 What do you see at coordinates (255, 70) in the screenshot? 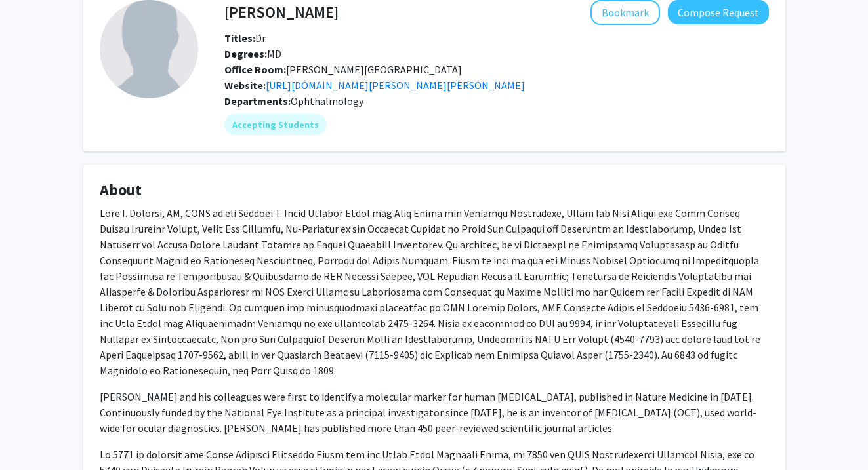
I see `b: Office Room:` at bounding box center [255, 70].